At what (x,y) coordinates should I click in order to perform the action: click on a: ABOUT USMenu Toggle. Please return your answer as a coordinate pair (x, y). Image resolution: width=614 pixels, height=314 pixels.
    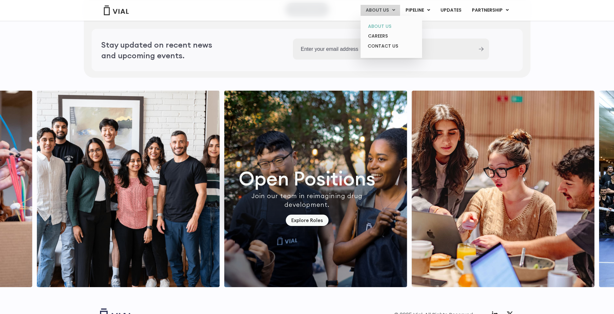
    Looking at the image, I should click on (380, 10).